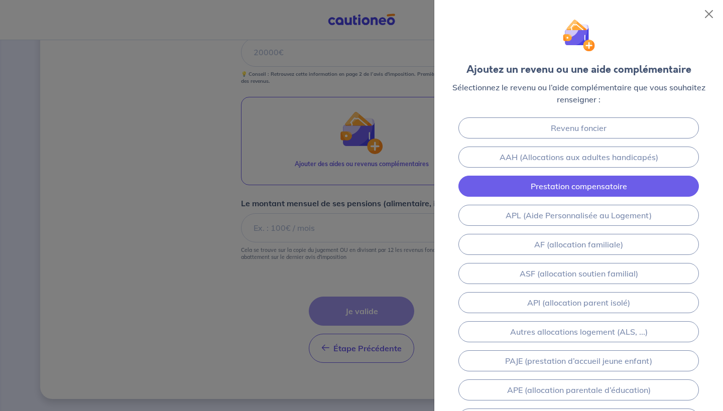 This screenshot has width=723, height=411. Describe the element at coordinates (579, 215) in the screenshot. I see `a: APL (Aide Personnalisée au Logement)` at that location.